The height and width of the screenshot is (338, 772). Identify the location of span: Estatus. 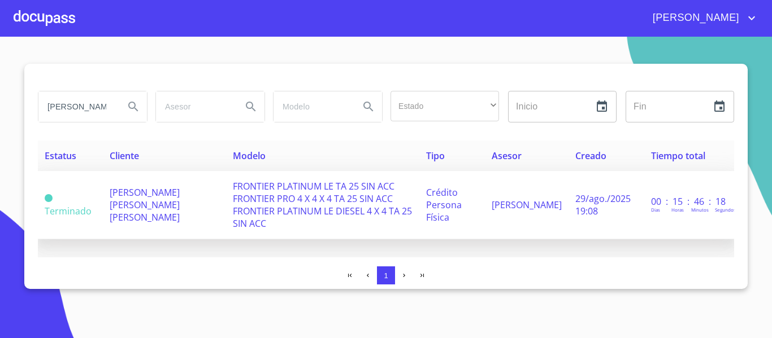
(60, 156).